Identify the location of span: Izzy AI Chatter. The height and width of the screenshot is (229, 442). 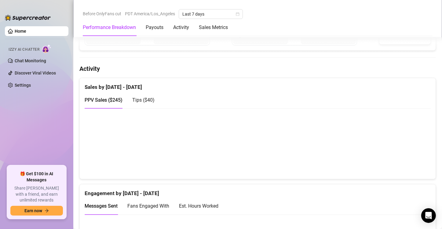
(24, 50).